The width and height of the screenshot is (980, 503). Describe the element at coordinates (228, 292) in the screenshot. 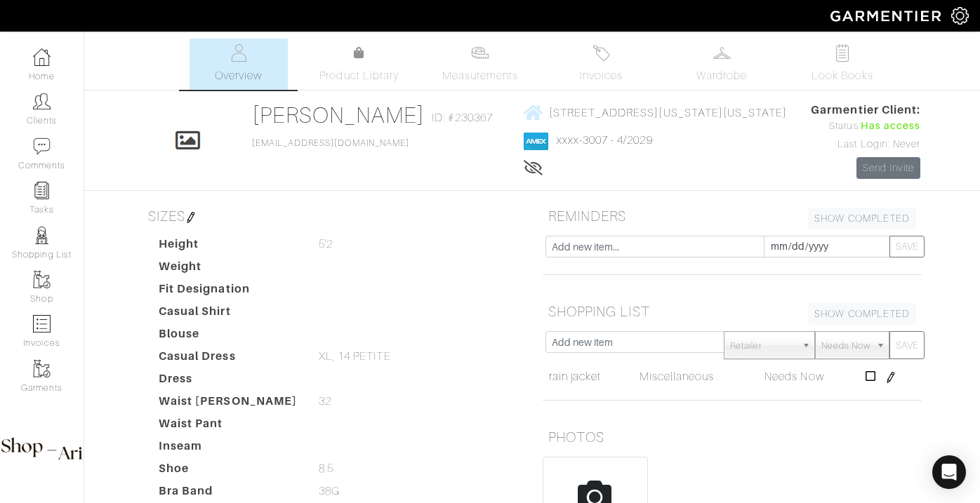

I see `dt: Fit Designation` at that location.